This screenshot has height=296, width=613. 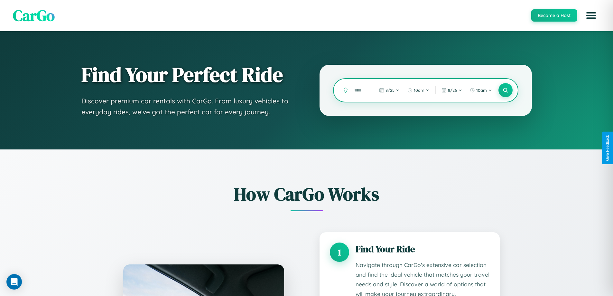 I want to click on div: Open Intercom Messenger, so click(x=14, y=282).